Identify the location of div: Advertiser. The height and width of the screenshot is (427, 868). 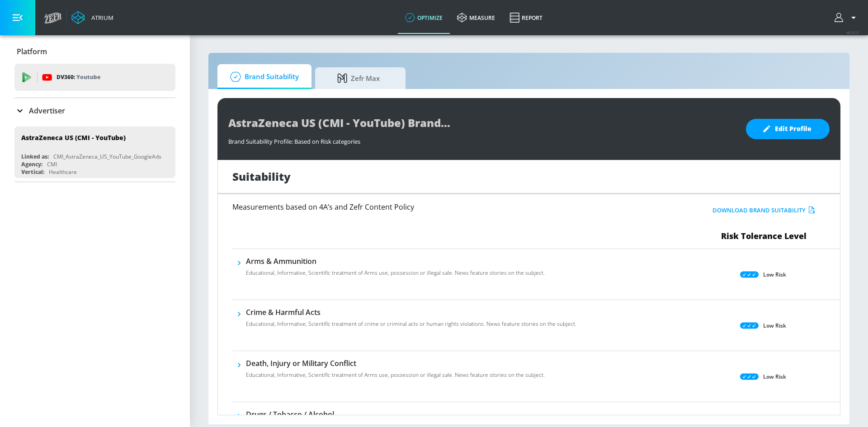
(95, 111).